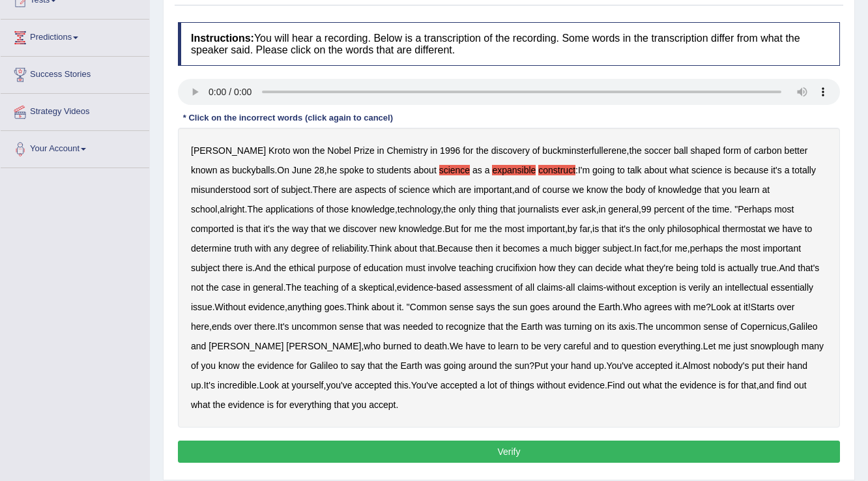 This screenshot has height=481, width=868. What do you see at coordinates (706, 150) in the screenshot?
I see `b: shaped` at bounding box center [706, 150].